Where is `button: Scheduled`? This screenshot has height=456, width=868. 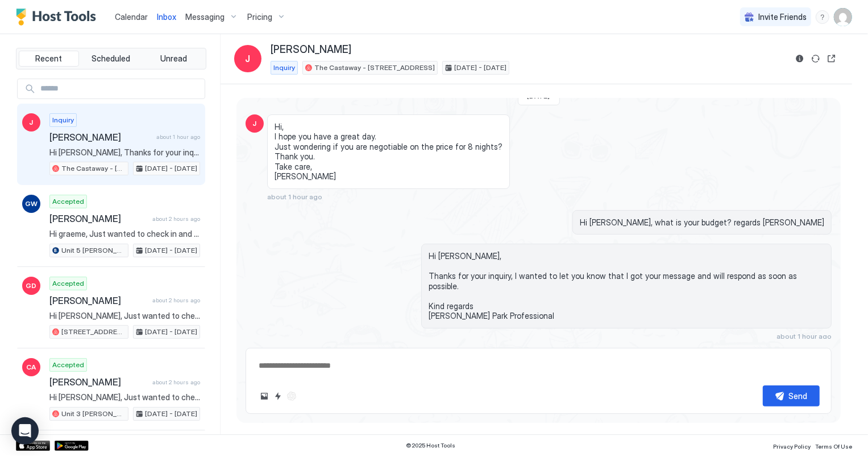
button: Scheduled is located at coordinates (112, 59).